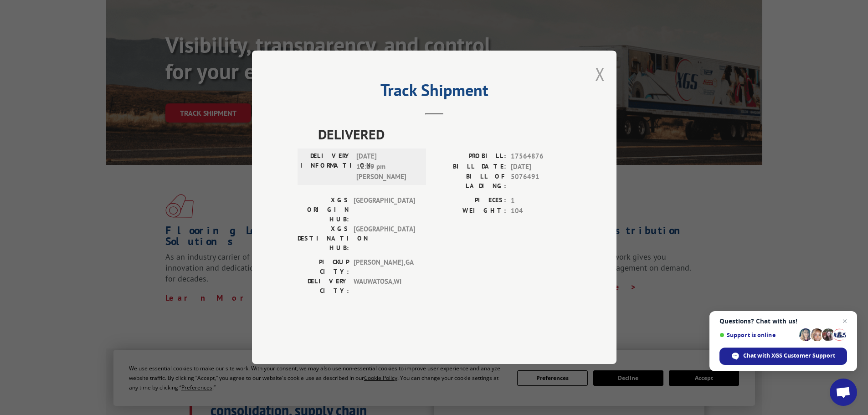  What do you see at coordinates (323, 239) in the screenshot?
I see `label: XGS DESTINATION HUB:` at bounding box center [323, 239].